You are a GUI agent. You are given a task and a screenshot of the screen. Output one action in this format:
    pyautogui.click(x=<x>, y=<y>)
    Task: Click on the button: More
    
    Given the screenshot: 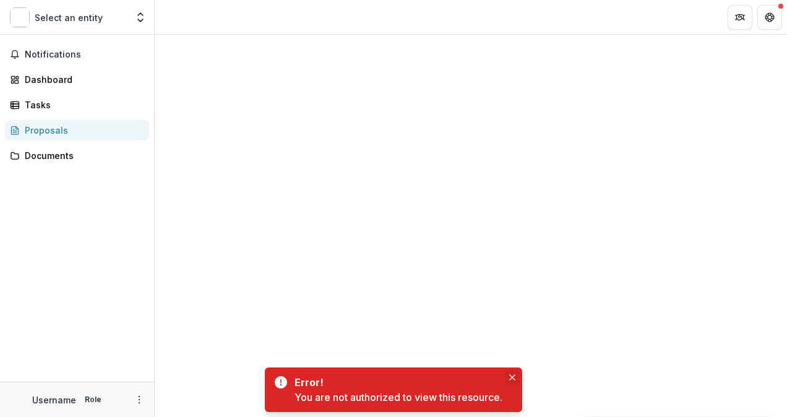 What is the action you would take?
    pyautogui.click(x=139, y=400)
    